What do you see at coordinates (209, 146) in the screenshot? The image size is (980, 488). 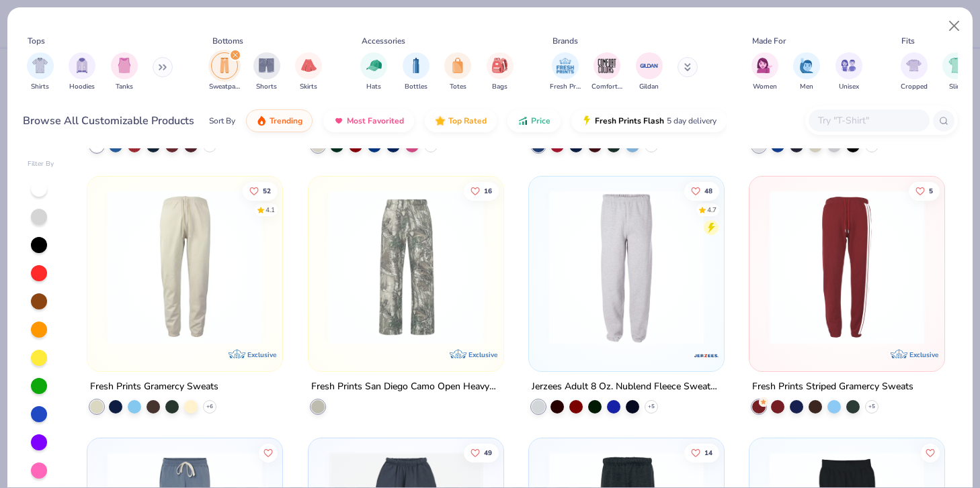 I see `span: + 11` at bounding box center [209, 146].